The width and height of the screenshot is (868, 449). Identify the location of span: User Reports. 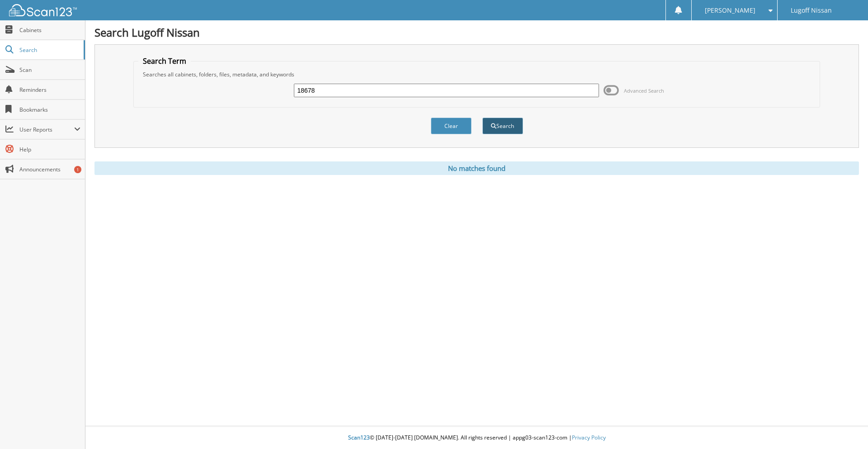
(46, 129).